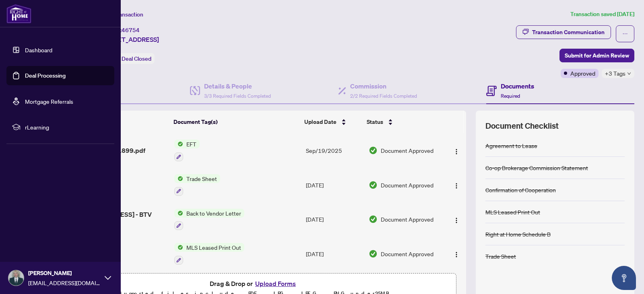 Image resolution: width=644 pixels, height=294 pixels. I want to click on a: Dashboard, so click(38, 50).